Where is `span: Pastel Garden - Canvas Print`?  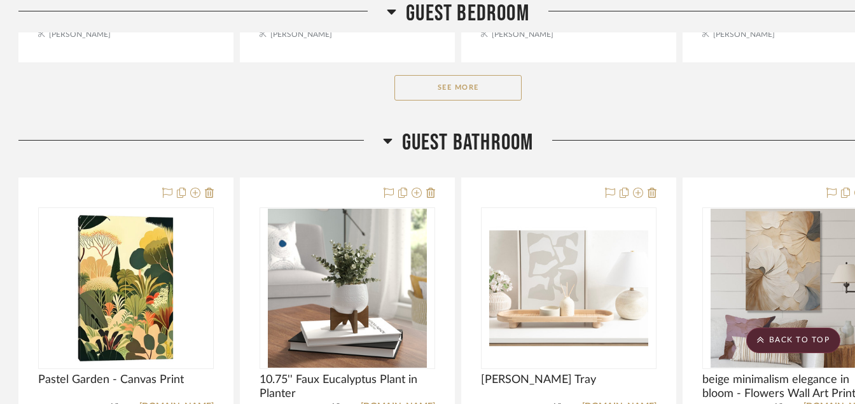
span: Pastel Garden - Canvas Print is located at coordinates (111, 380).